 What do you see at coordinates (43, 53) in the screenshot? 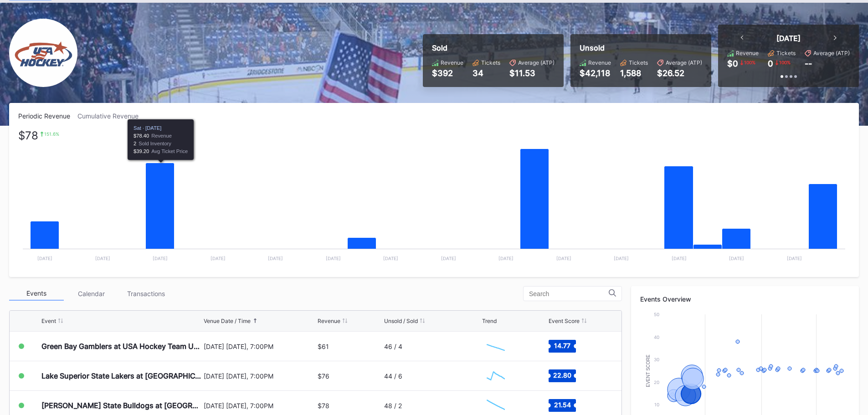
I see `img: USA_Hockey_Secondary.png` at bounding box center [43, 53].